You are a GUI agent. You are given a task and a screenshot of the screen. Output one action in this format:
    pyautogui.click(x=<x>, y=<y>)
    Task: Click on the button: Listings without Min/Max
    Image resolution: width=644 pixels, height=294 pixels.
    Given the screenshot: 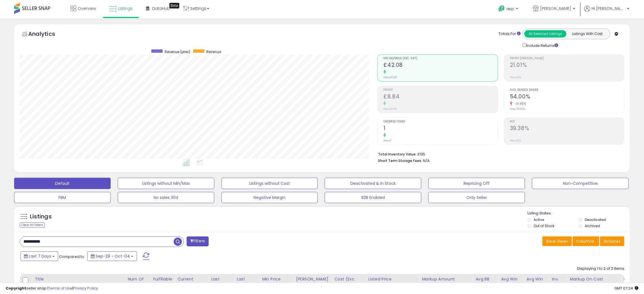 What is the action you would take?
    pyautogui.click(x=166, y=183)
    